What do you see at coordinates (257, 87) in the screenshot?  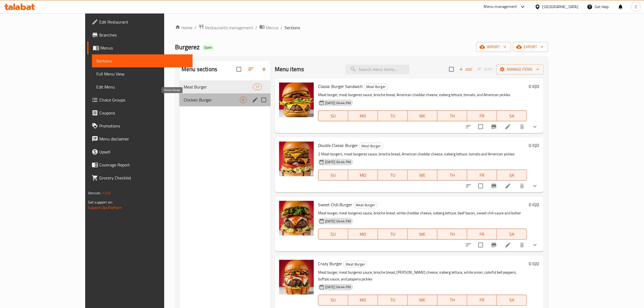 I see `span: 17` at bounding box center [257, 87].